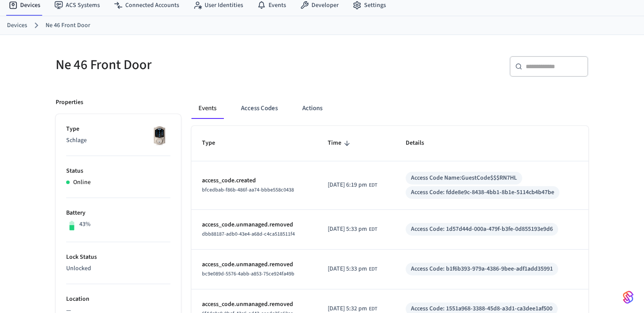 This screenshot has height=313, width=644. Describe the element at coordinates (463, 179) in the screenshot. I see `div: Access Code Name: GuestCode$$$RN7HL` at that location.